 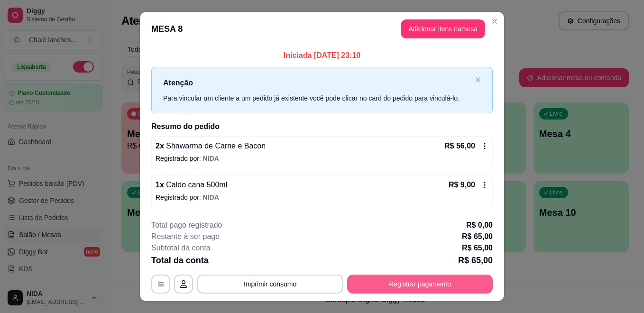 I want to click on p: 1 x, so click(x=191, y=185).